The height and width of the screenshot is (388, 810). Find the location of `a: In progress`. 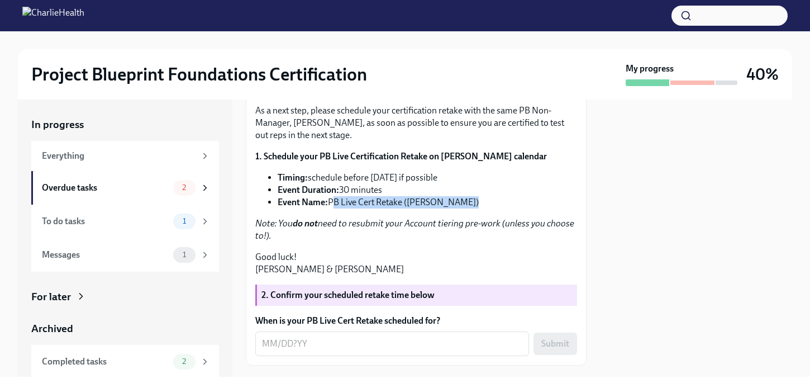

a: In progress is located at coordinates (125, 125).